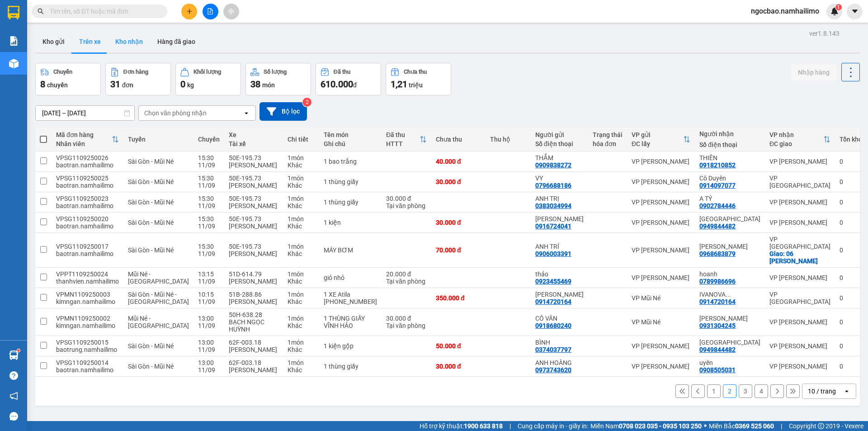 This screenshot has width=868, height=431. What do you see at coordinates (717, 226) in the screenshot?
I see `div: 0949844482` at bounding box center [717, 226].